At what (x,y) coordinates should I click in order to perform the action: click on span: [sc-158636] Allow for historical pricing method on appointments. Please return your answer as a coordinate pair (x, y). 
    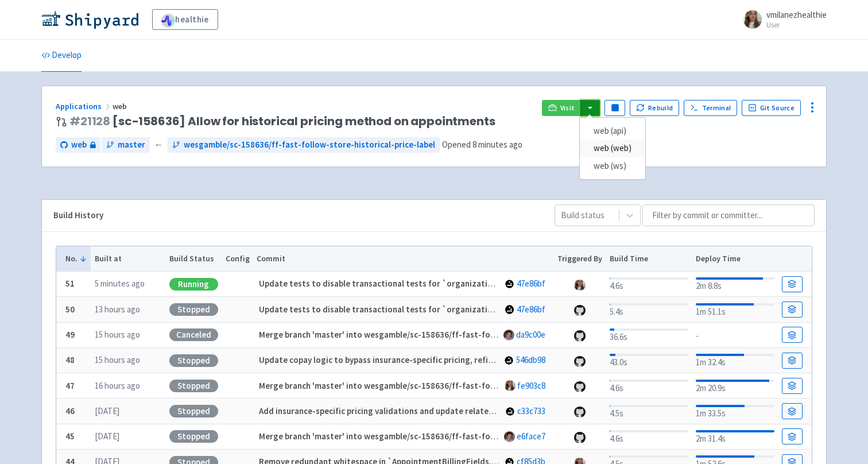
    Looking at the image, I should click on (282, 121).